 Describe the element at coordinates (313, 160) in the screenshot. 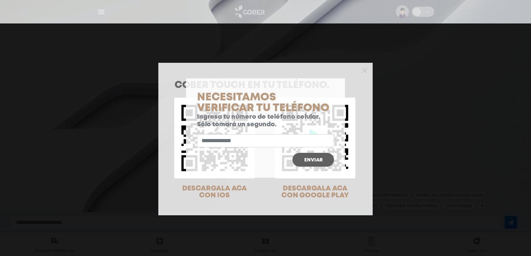

I see `button: Enviar` at that location.